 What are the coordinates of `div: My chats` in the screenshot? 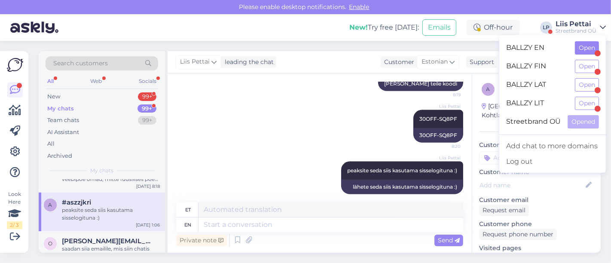 It's located at (61, 109).